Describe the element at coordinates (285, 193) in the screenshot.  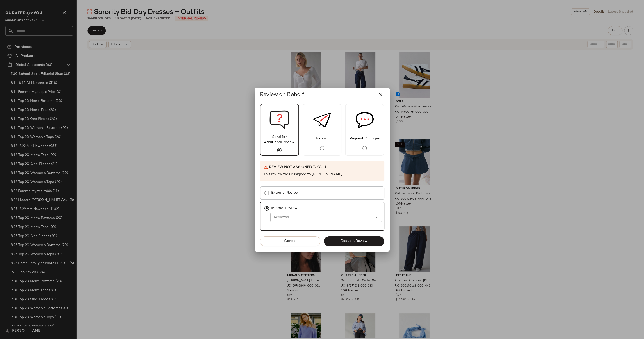
I see `label: External Review` at that location.